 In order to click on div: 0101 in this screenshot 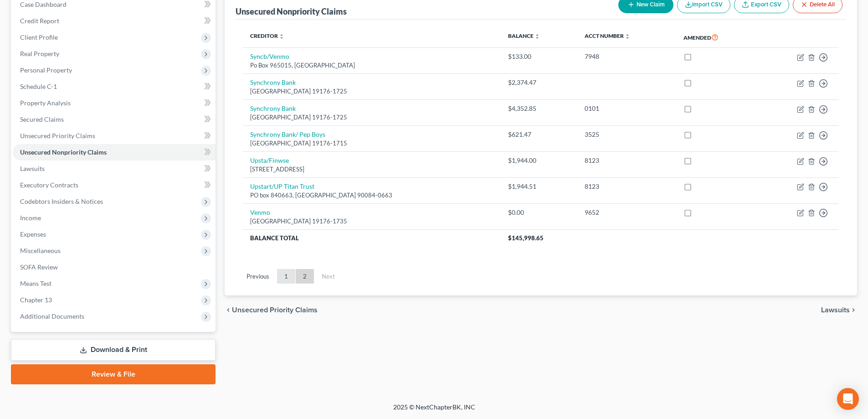, I will do `click(627, 109)`.